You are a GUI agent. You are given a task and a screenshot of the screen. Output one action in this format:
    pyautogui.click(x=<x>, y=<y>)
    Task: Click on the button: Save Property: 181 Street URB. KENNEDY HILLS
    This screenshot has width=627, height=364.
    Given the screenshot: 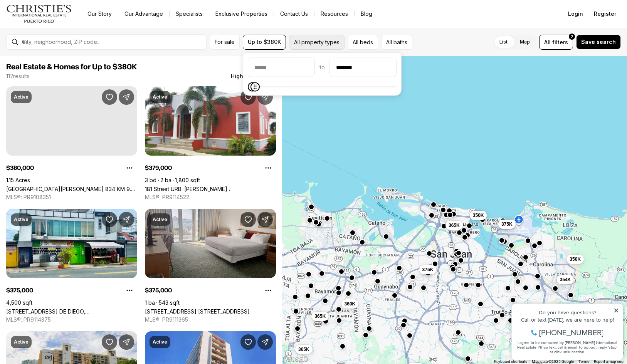 What is the action you would take?
    pyautogui.click(x=248, y=97)
    